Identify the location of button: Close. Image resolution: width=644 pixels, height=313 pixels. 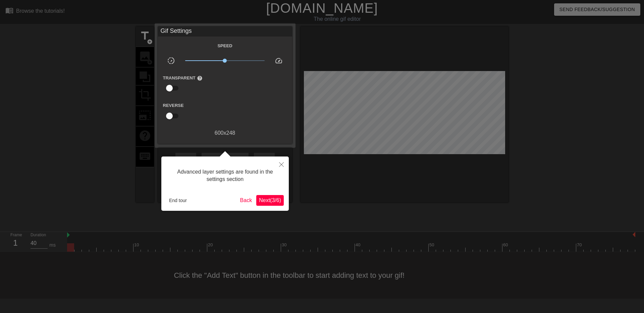
(281, 165).